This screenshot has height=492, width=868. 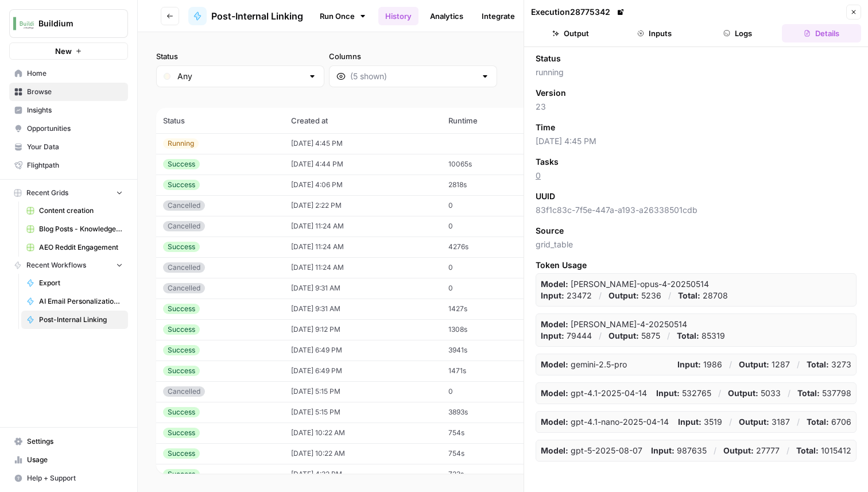 I want to click on td: 0, so click(x=491, y=226).